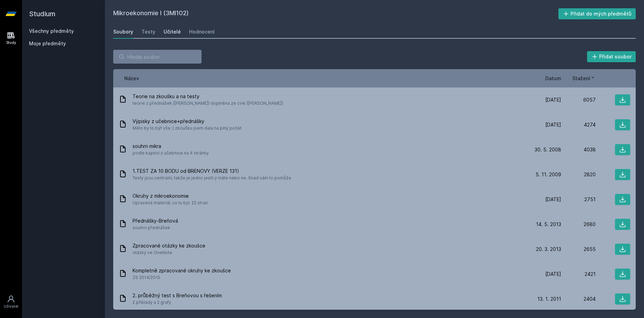 The width and height of the screenshot is (644, 318). I want to click on a: Testy, so click(149, 32).